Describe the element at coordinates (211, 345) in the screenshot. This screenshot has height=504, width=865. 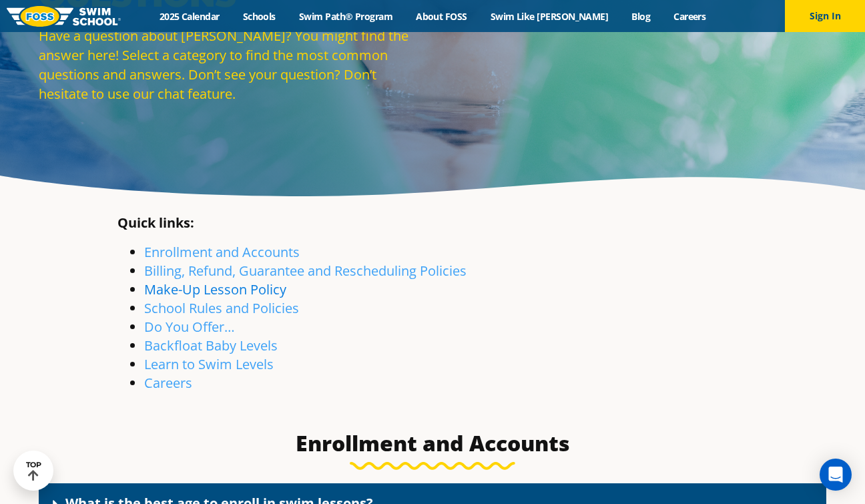
I see `a: Backfloat Baby Levels` at that location.